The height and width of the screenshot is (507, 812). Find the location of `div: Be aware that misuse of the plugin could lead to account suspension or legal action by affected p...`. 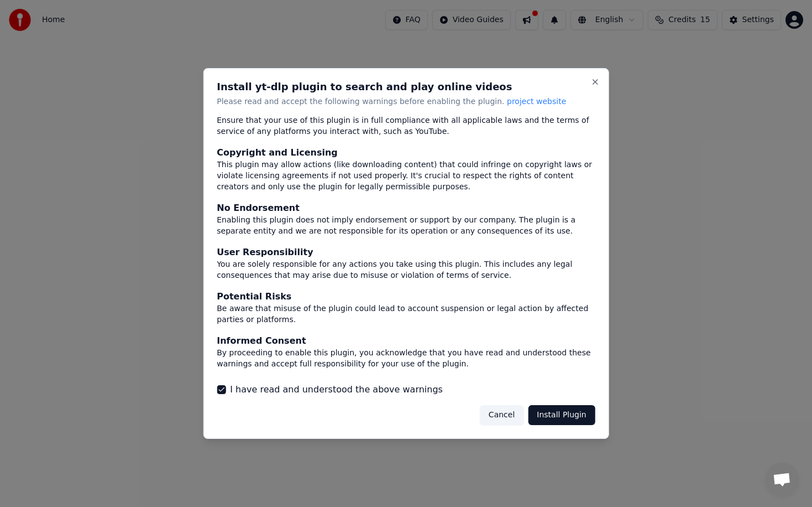

div: Be aware that misuse of the plugin could lead to account suspension or legal action by affected p... is located at coordinates (406, 315).